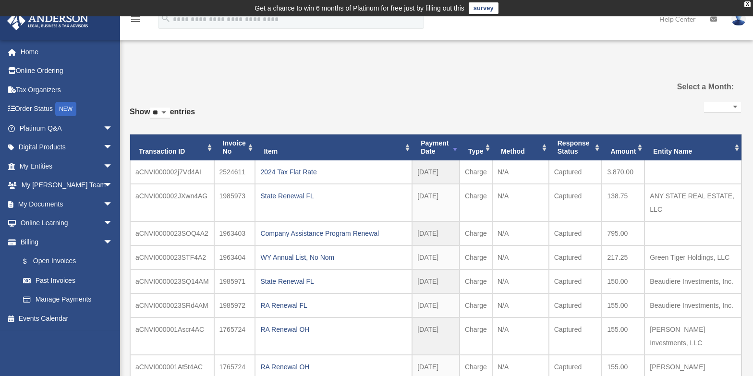  What do you see at coordinates (172, 305) in the screenshot?
I see `td: aCNVI0000023SRd4AM` at bounding box center [172, 305].